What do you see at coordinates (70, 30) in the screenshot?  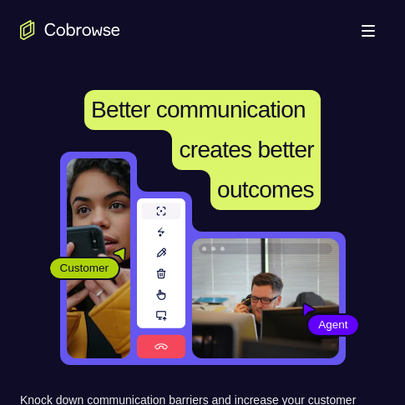 I see `a: Go to the home page` at bounding box center [70, 30].